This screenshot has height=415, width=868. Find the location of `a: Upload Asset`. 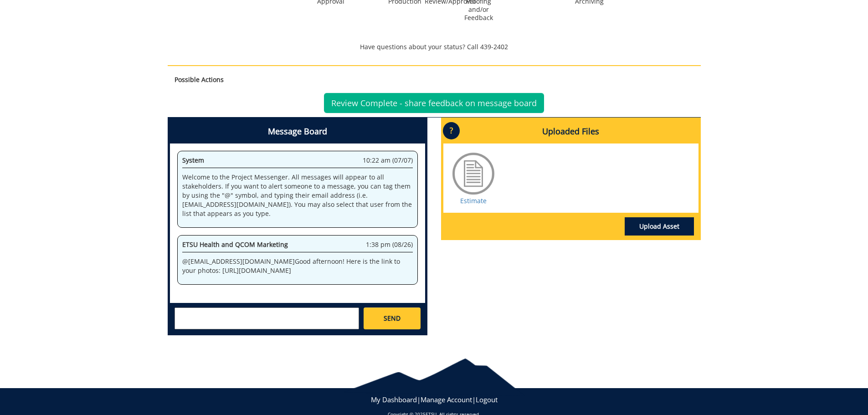

a: Upload Asset is located at coordinates (659, 226).